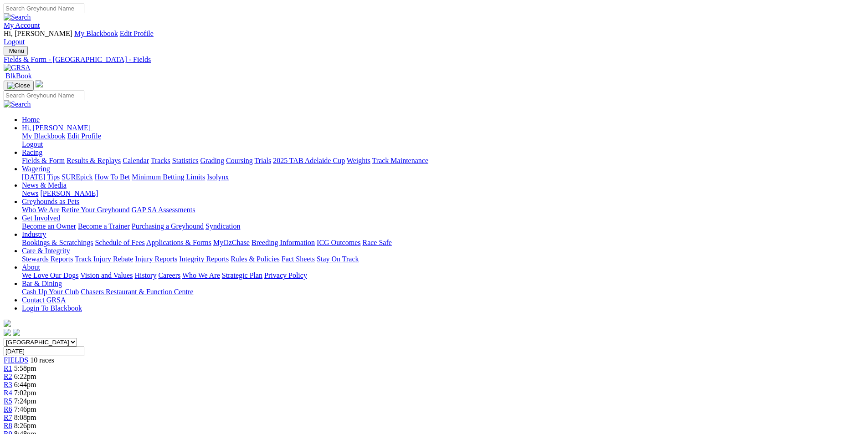 This screenshot has width=868, height=434. I want to click on a: Track Injury Rebate, so click(104, 259).